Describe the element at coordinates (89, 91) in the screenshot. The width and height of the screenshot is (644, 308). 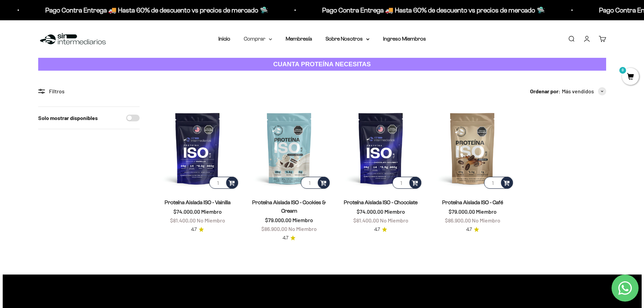
I see `div: Filtros` at that location.